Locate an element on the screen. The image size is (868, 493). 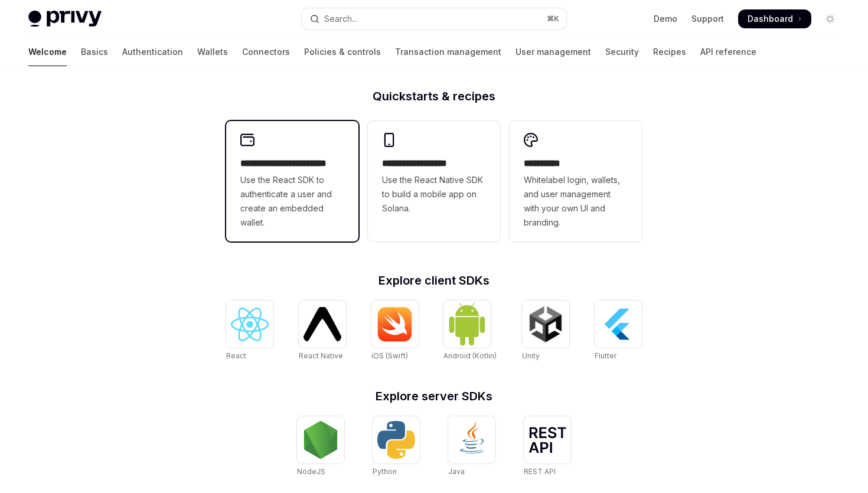
span: Python is located at coordinates (384, 471).